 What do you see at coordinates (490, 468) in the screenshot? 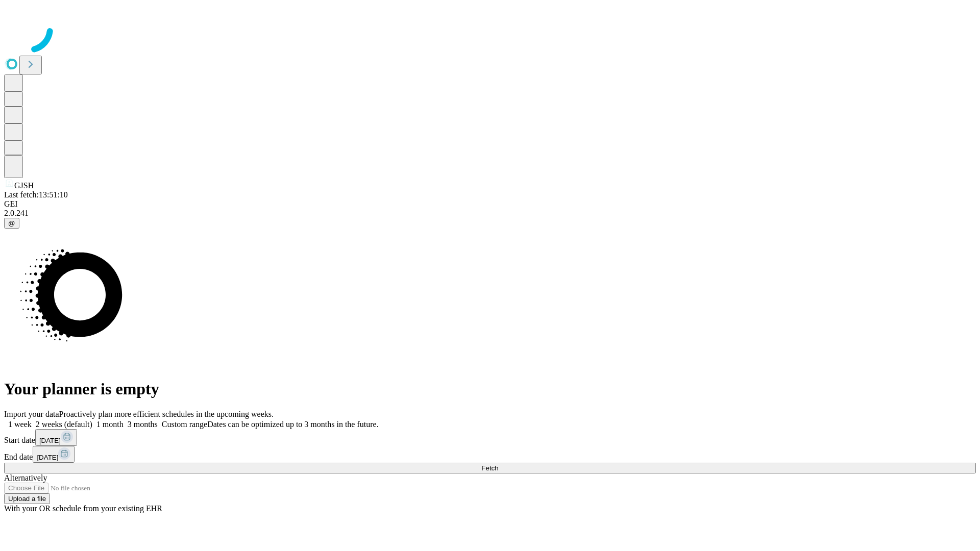
I see `button: Fetch` at bounding box center [490, 468].